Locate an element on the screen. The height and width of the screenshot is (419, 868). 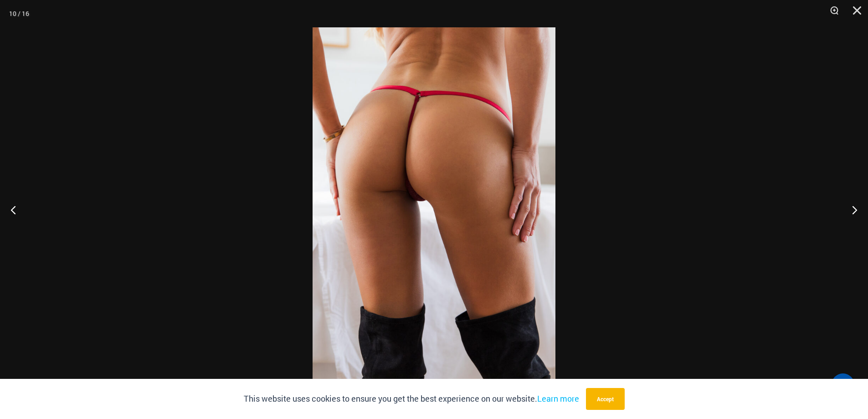
div: 10 / 16 is located at coordinates (19, 14).